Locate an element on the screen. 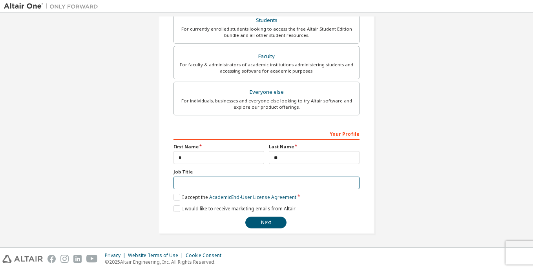 This screenshot has width=533, height=270. label: Last Name is located at coordinates (314, 147).